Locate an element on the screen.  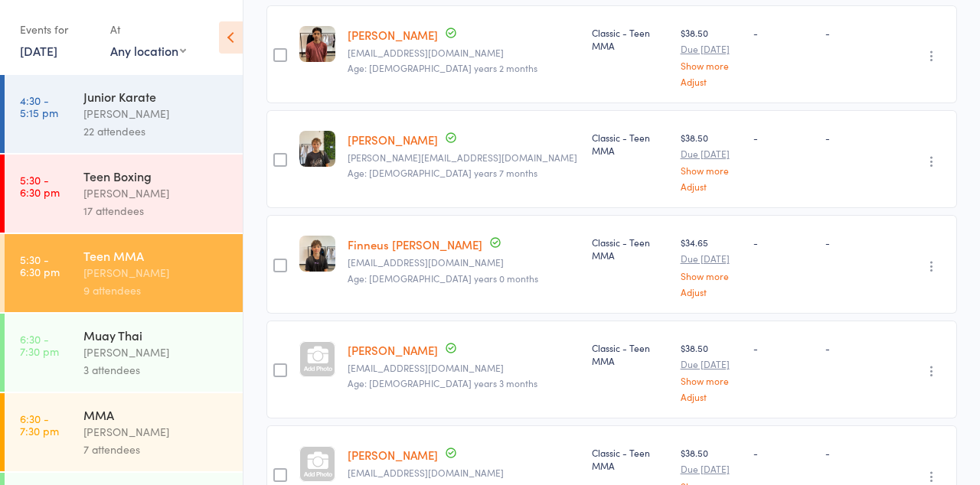
div: 22 attendees is located at coordinates (156, 131).